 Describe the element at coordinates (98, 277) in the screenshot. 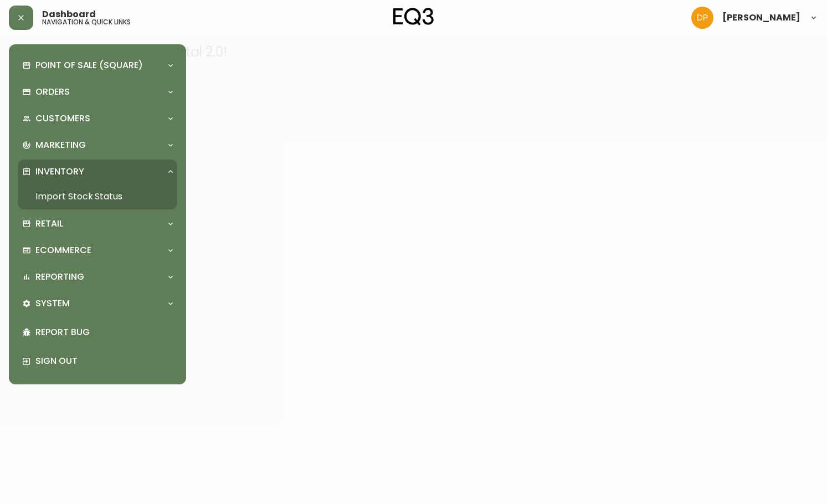

I see `div: Reporting` at that location.